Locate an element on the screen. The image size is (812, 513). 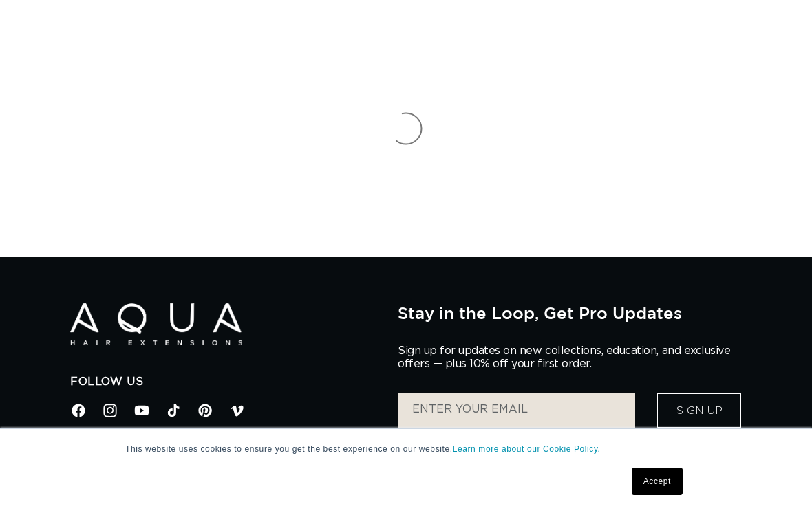
p: This website uses cookies to ensure you get the best experience on our website. is located at coordinates (406, 449).